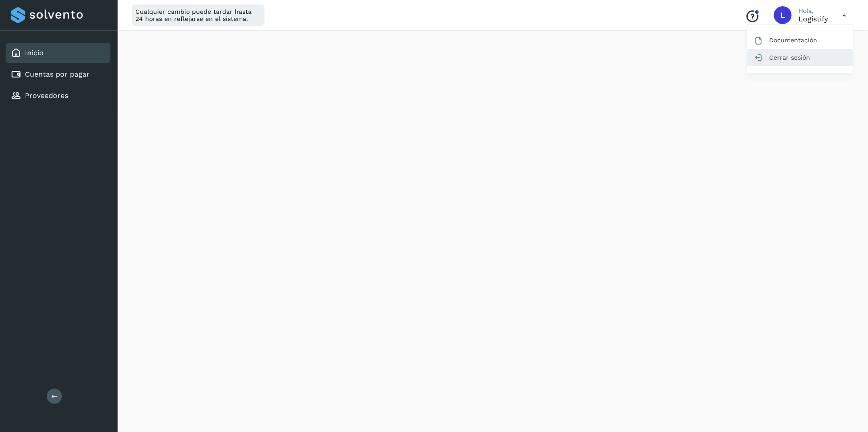 The height and width of the screenshot is (432, 868). What do you see at coordinates (800, 57) in the screenshot?
I see `div: Cerrar sesión` at bounding box center [800, 57].